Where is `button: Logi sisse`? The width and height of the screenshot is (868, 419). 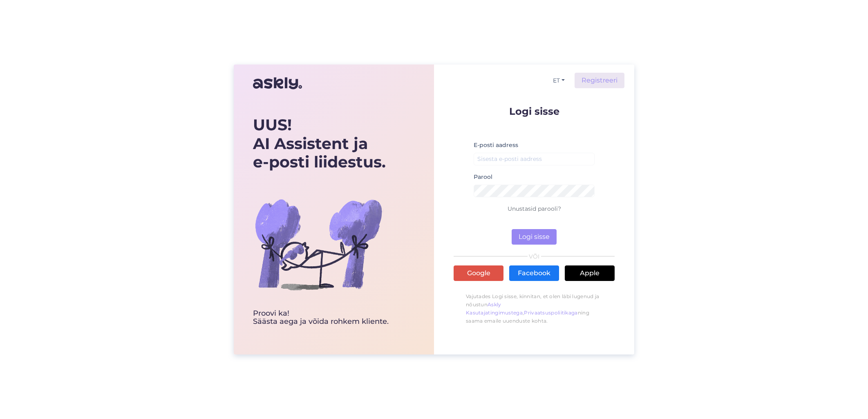
button: Logi sisse is located at coordinates (534, 237).